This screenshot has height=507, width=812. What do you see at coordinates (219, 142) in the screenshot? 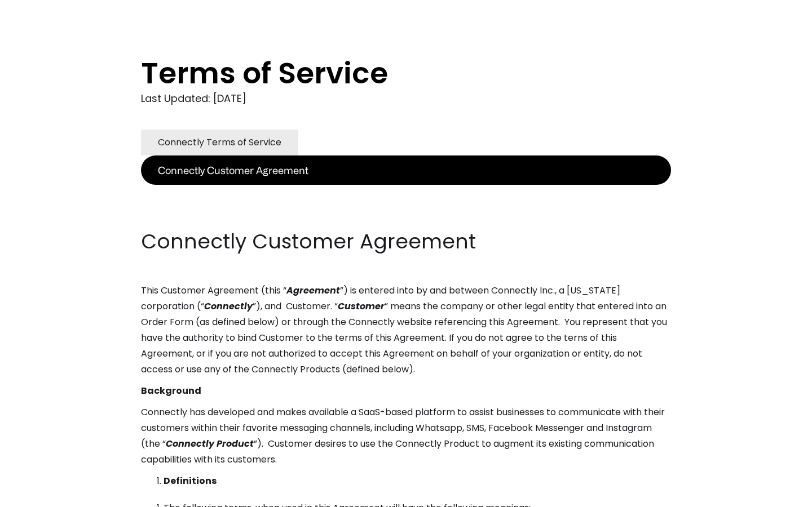
I see `div: Connectly Terms of Service` at bounding box center [219, 142].